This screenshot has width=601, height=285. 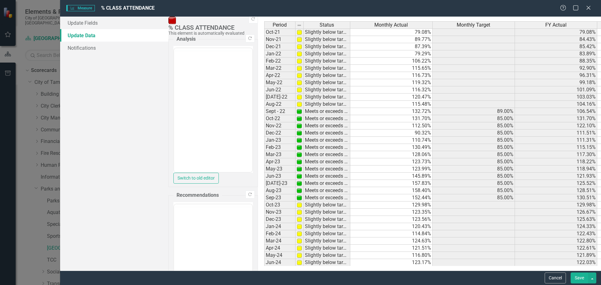 What do you see at coordinates (391, 162) in the screenshot?
I see `td: 123.73%` at bounding box center [391, 162].